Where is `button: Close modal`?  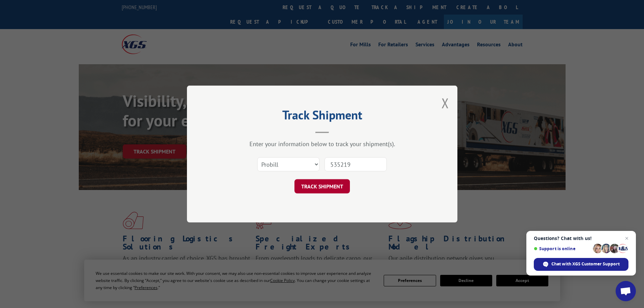
button: Close modal is located at coordinates (445, 103).